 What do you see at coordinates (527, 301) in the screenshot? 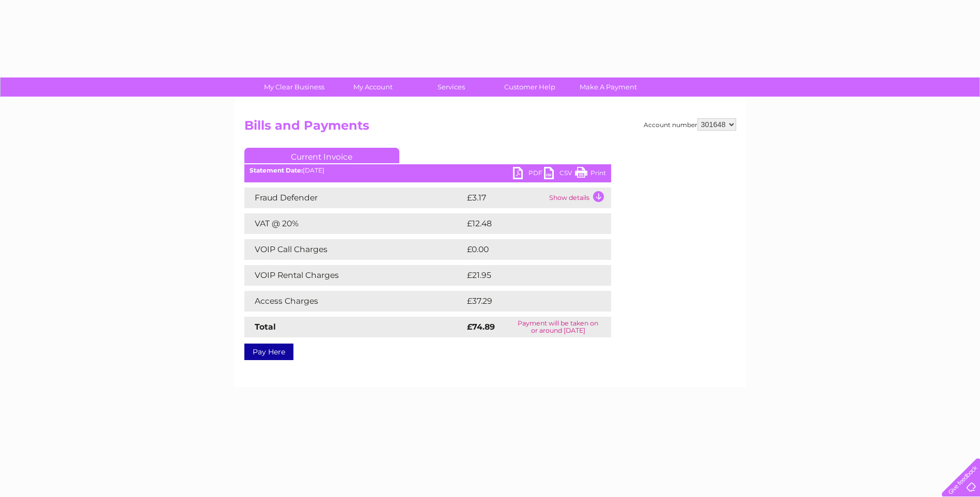
I see `td: £37.29` at bounding box center [527, 301].